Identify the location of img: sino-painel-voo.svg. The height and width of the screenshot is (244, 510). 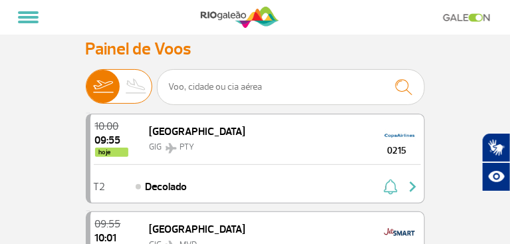
(390, 187).